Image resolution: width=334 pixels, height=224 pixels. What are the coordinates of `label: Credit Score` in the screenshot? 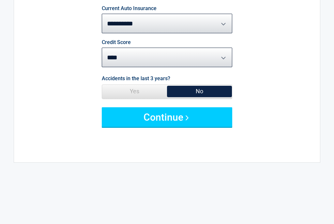 It's located at (116, 42).